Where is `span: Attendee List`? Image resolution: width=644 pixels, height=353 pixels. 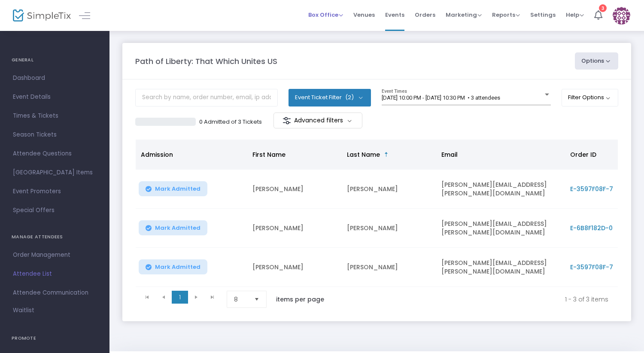
span: Attendee List is located at coordinates (55, 274).